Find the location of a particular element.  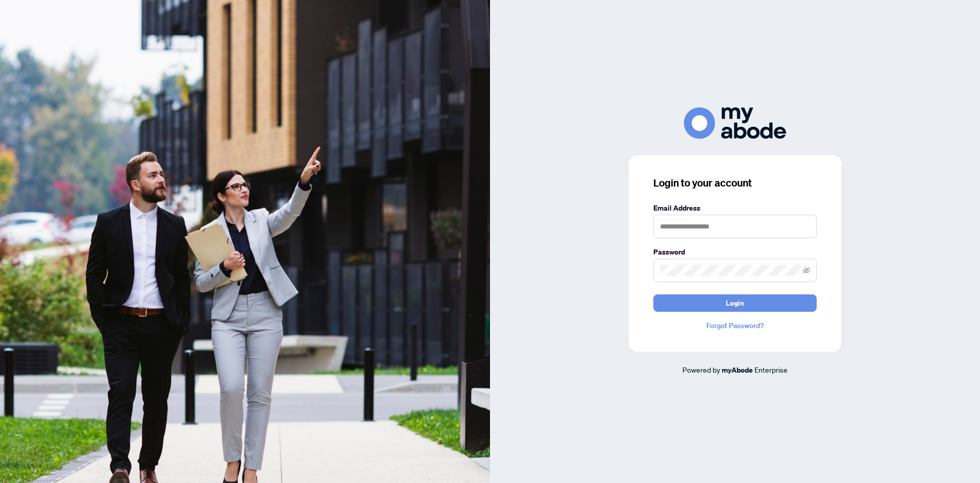

a: Forgot Password? is located at coordinates (735, 326).